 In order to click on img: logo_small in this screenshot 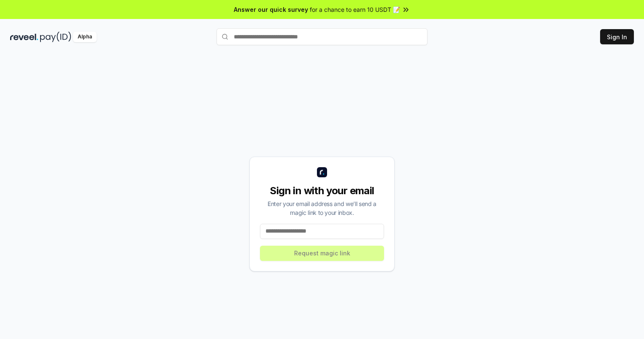, I will do `click(322, 172)`.